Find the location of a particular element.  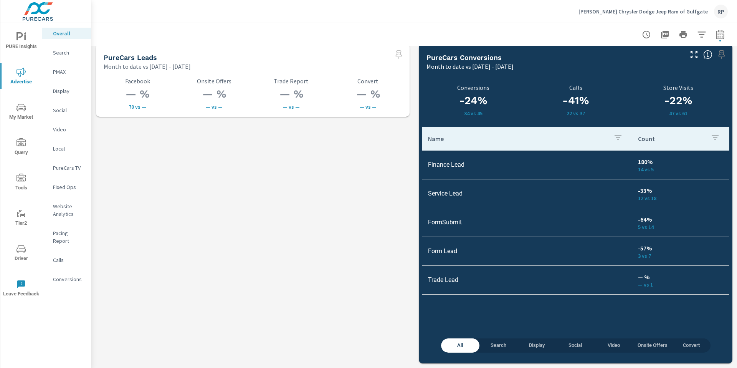

span: Leave Feedback is located at coordinates (21, 288).